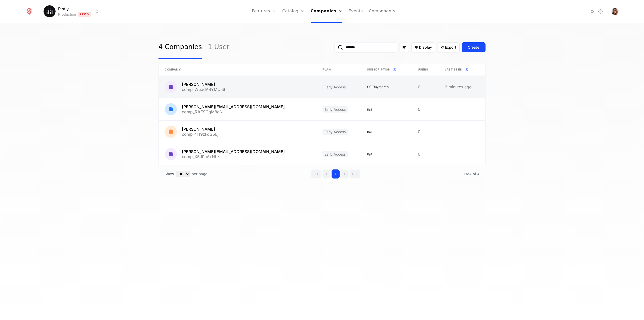  What do you see at coordinates (72, 12) in the screenshot?
I see `button: Select environment` at bounding box center [72, 12].